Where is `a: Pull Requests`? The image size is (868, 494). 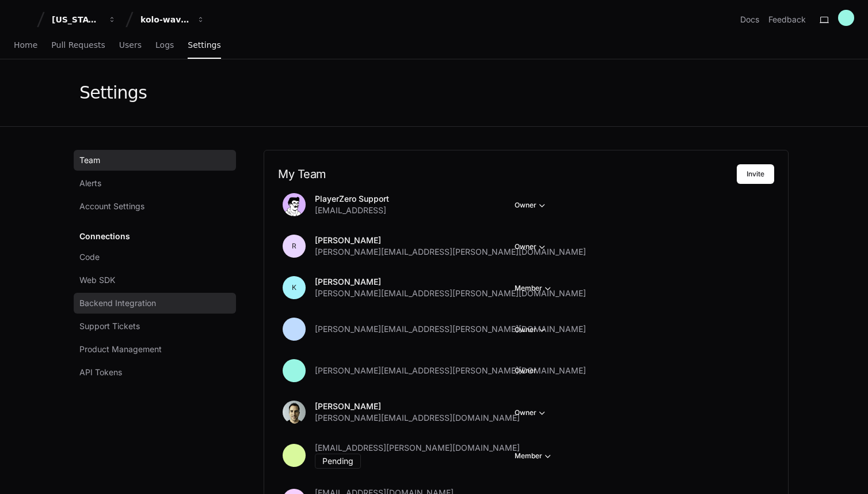 a: Pull Requests is located at coordinates (78, 46).